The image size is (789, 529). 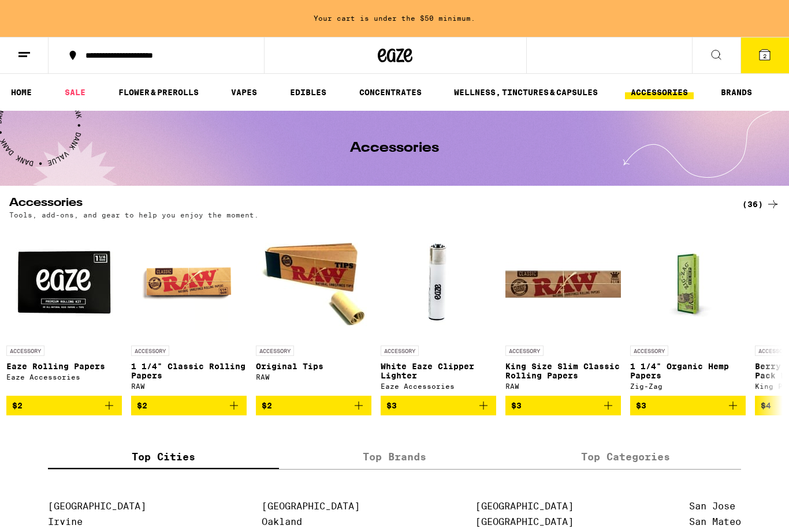 What do you see at coordinates (394, 457) in the screenshot?
I see `label: Top Brands` at bounding box center [394, 457].